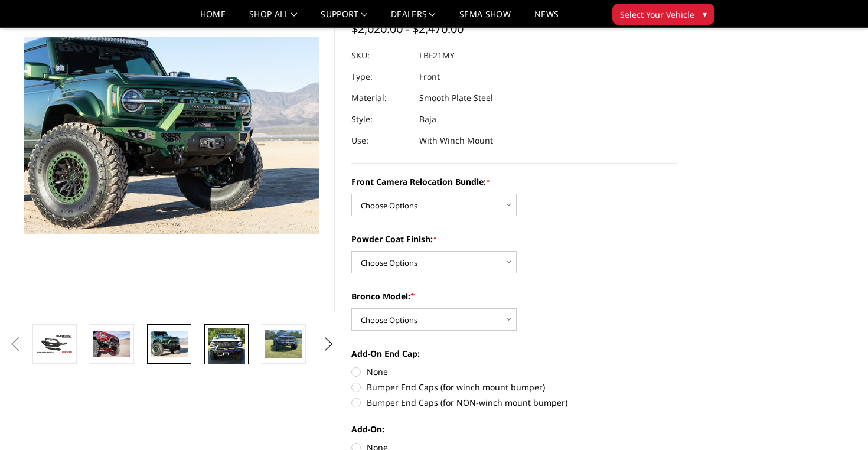  Describe the element at coordinates (514, 296) in the screenshot. I see `label: Bronco Model:` at that location.